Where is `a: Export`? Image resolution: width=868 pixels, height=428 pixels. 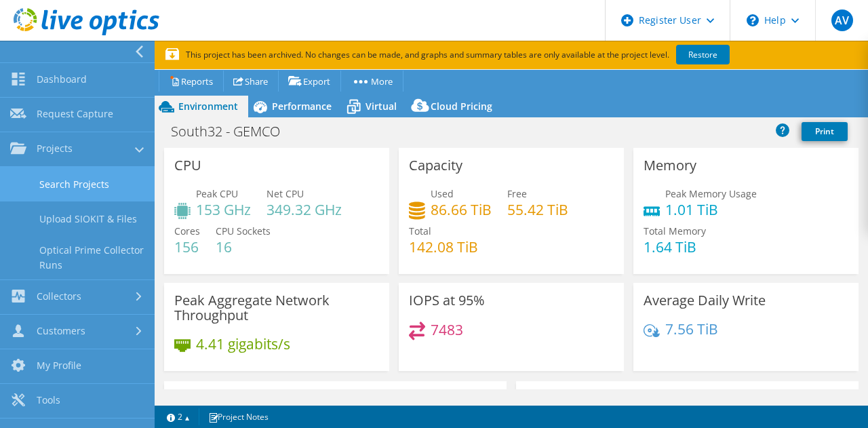
a: Export is located at coordinates (309, 81).